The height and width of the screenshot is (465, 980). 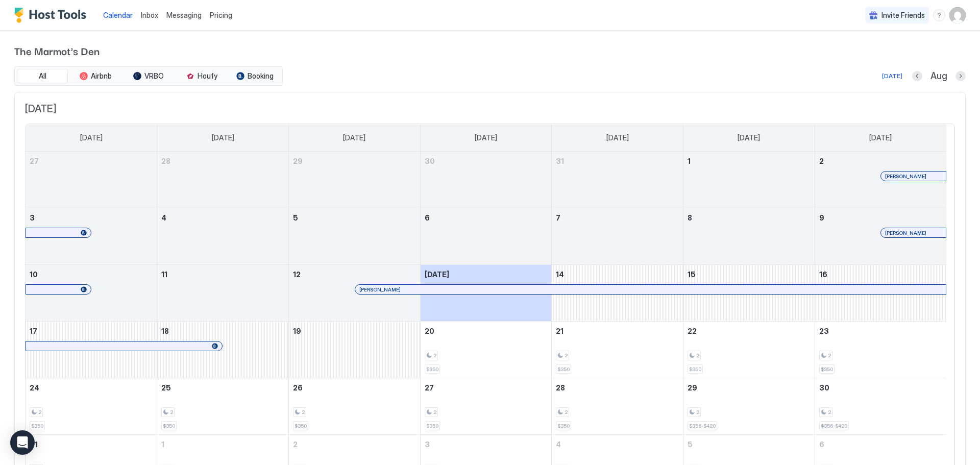 I want to click on span: 25, so click(x=166, y=387).